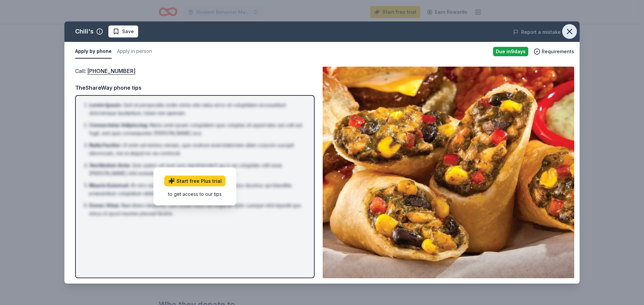 The width and height of the screenshot is (644, 305). Describe the element at coordinates (197, 129) in the screenshot. I see `li: Nemo enim ipsam voluptatem quia voluptas sit aspernatur aut odit aut fugit, sed quia consequuntur...` at that location.